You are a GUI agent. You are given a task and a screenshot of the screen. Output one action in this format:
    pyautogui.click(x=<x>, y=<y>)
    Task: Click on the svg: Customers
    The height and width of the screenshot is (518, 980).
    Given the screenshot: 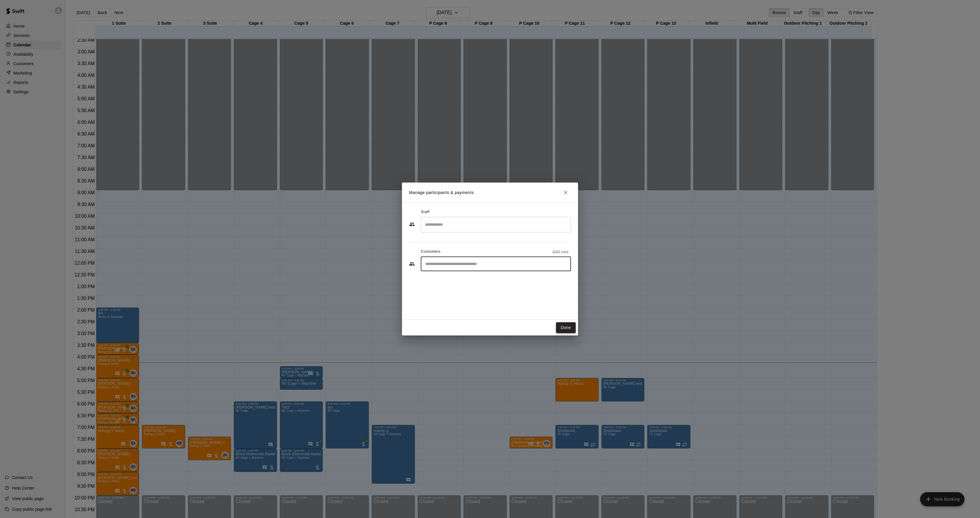 What is the action you would take?
    pyautogui.click(x=412, y=264)
    